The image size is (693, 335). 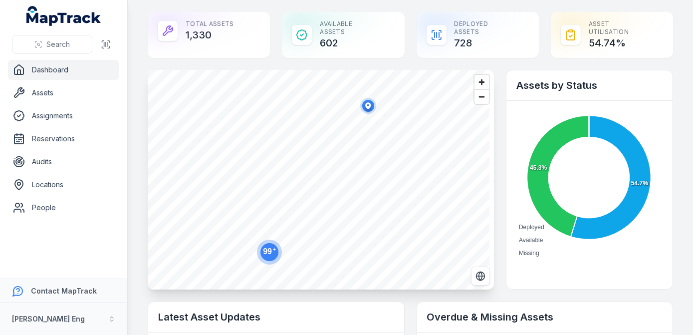 I want to click on h2: Latest Asset Updates, so click(x=276, y=317).